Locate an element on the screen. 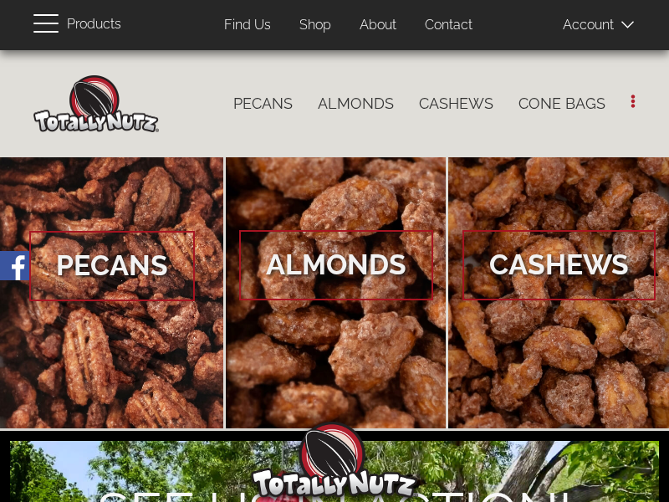 Image resolution: width=669 pixels, height=502 pixels. img: Home is located at coordinates (96, 104).